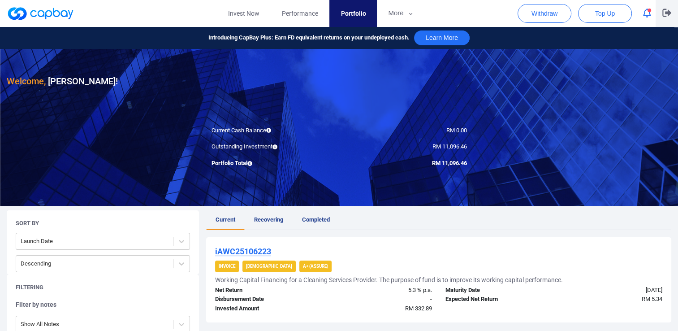  What do you see at coordinates (309, 38) in the screenshot?
I see `span: Introducing CapBay Plus: Earn FD equivalent returns on your undeployed cash.` at bounding box center [309, 38].